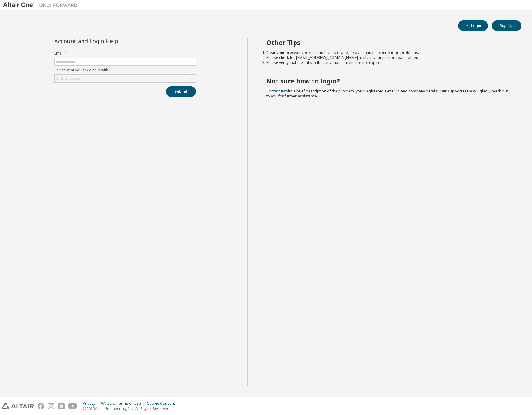 The width and height of the screenshot is (532, 415). What do you see at coordinates (111, 41) in the screenshot?
I see `div: Account and Login Help` at bounding box center [111, 41].